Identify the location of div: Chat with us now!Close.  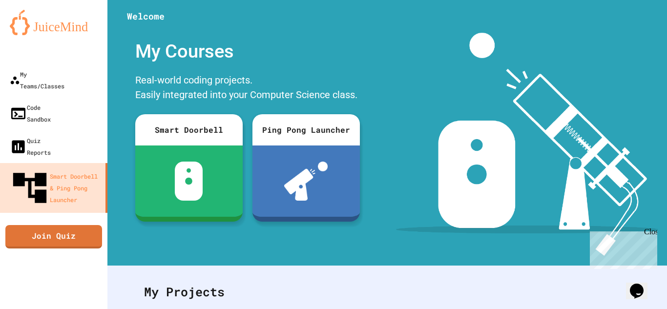
(36, 33).